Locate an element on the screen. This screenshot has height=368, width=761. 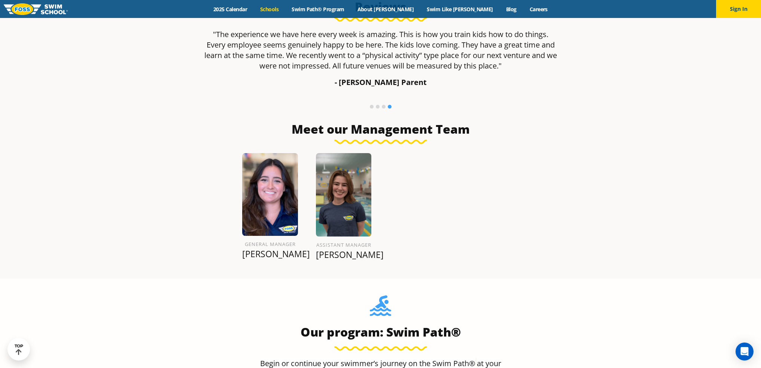
div: Open Intercom Messenger is located at coordinates (744, 351).